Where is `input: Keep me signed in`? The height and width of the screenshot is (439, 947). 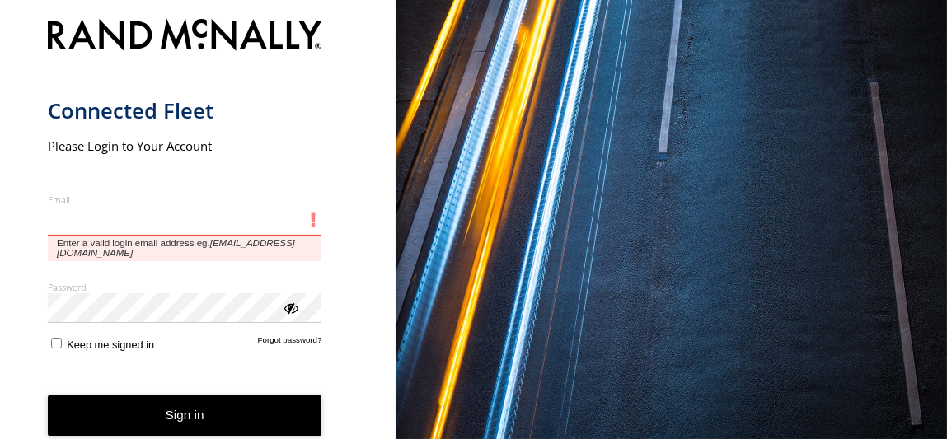 input: Keep me signed in is located at coordinates (56, 343).